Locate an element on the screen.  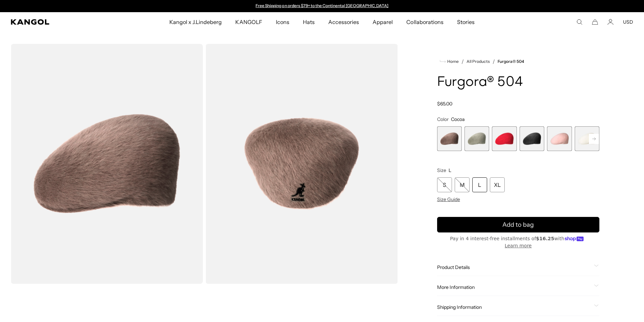
label: Ivory is located at coordinates (587, 138).